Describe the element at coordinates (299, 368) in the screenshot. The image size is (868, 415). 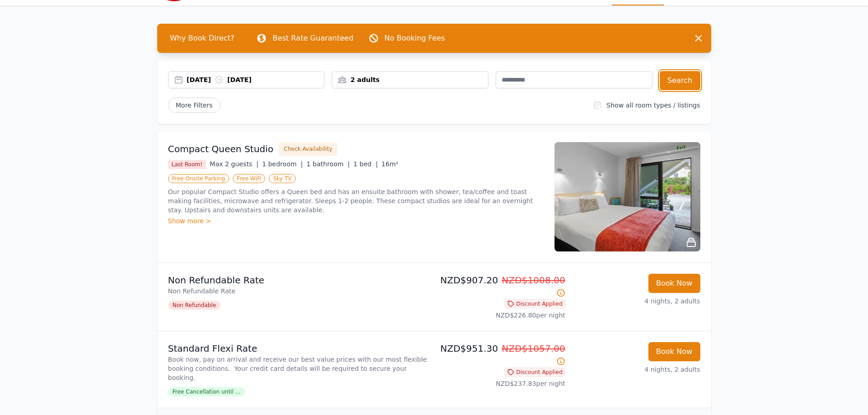
I see `p: Book now, pay on arrival and receive our best value prices with our most flexible booking conditi...` at that location.